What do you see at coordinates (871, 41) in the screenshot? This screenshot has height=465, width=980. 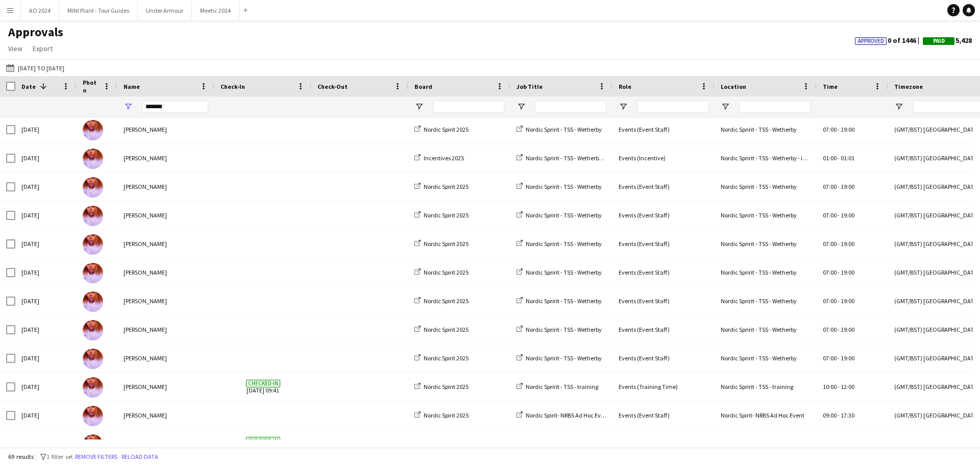 I see `span: Approved` at bounding box center [871, 41].